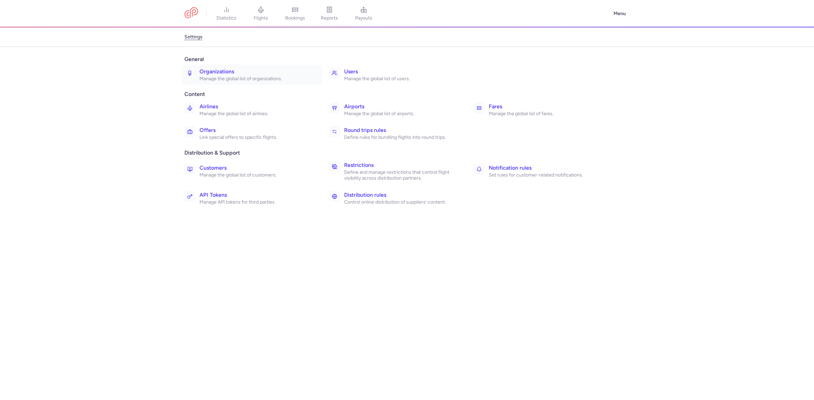 The height and width of the screenshot is (400, 814). I want to click on p: Manage the global list of organizations., so click(257, 79).